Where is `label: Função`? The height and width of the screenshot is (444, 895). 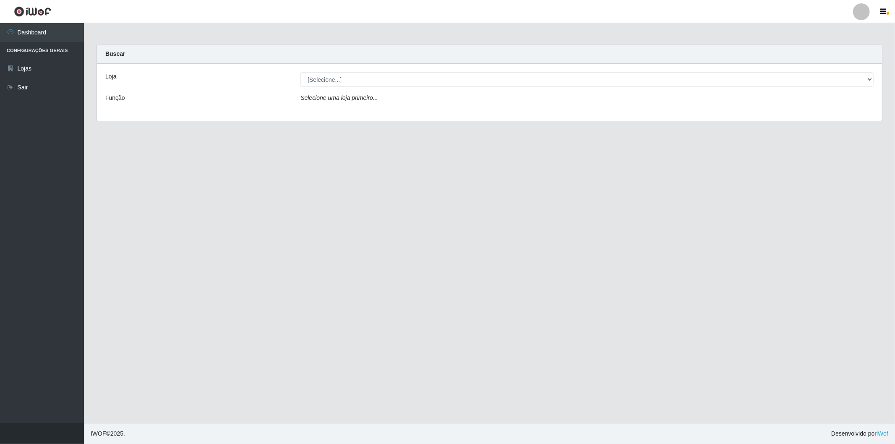 label: Função is located at coordinates (115, 98).